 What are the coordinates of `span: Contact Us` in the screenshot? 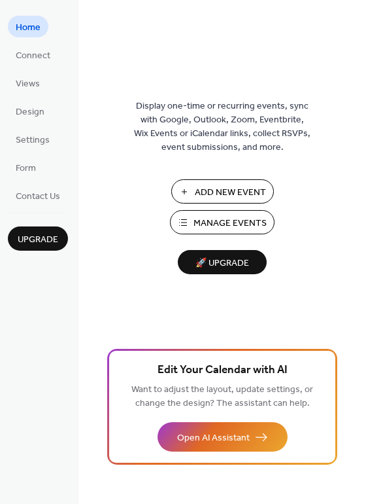 It's located at (38, 196).